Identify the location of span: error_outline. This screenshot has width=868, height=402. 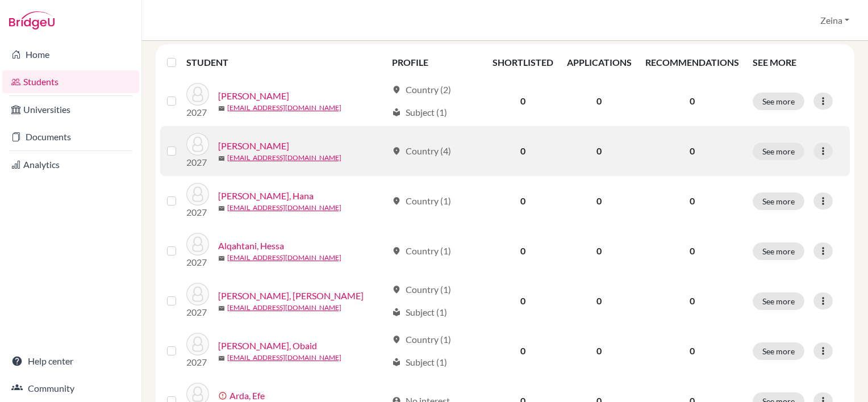
(224, 396).